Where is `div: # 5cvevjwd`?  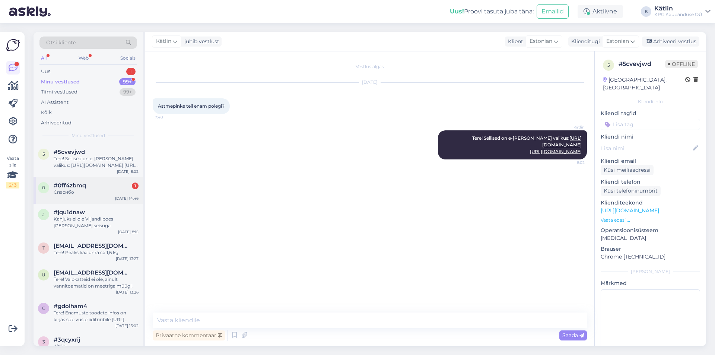 div: # 5cvevjwd is located at coordinates (642, 64).